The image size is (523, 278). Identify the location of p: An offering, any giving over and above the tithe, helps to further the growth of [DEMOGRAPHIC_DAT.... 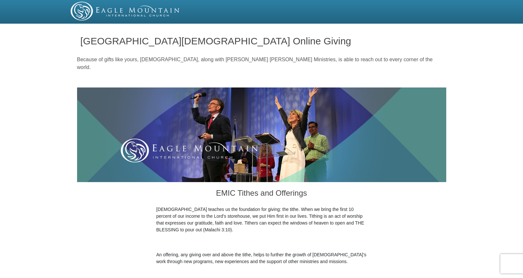
(262, 258).